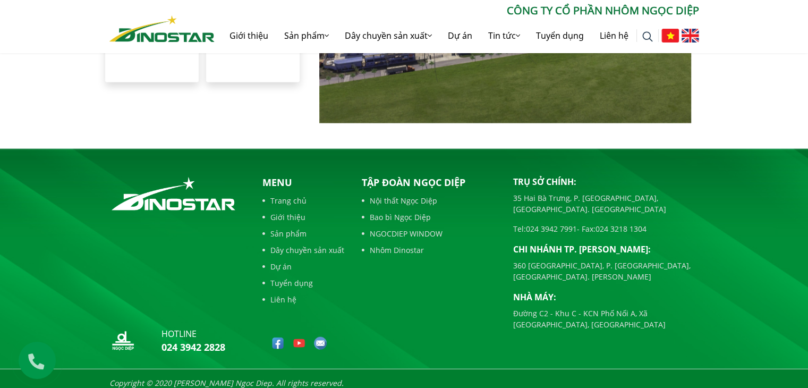 The image size is (808, 388). What do you see at coordinates (457, 11) in the screenshot?
I see `p: CÔNG TY CỔ PHẦN NHÔM NGỌC DIỆP` at bounding box center [457, 11].